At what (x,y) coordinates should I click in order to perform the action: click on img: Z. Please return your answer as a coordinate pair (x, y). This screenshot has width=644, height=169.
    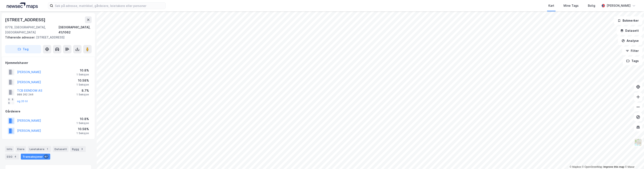
    Looking at the image, I should click on (638, 142).